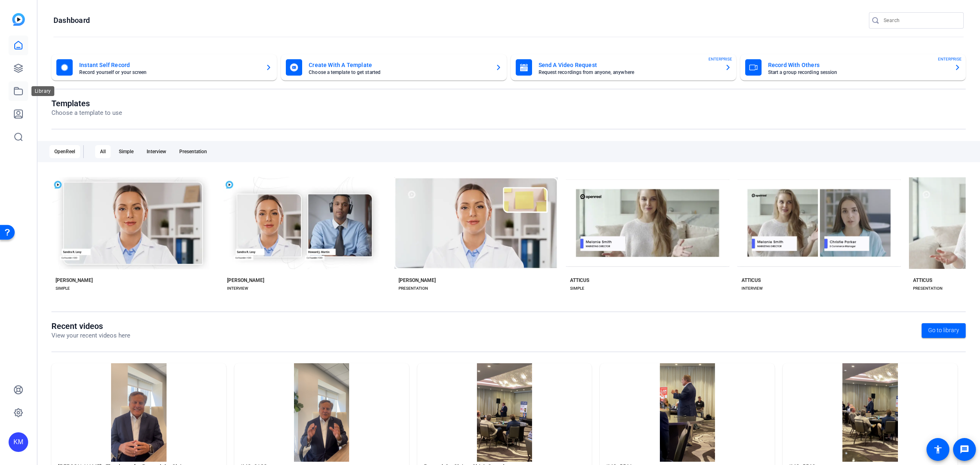 This screenshot has height=465, width=980. What do you see at coordinates (624, 67) in the screenshot?
I see `button: Send A Video RequestRequest recordings from anyone, anywhereENTERPRISE` at bounding box center [624, 67].